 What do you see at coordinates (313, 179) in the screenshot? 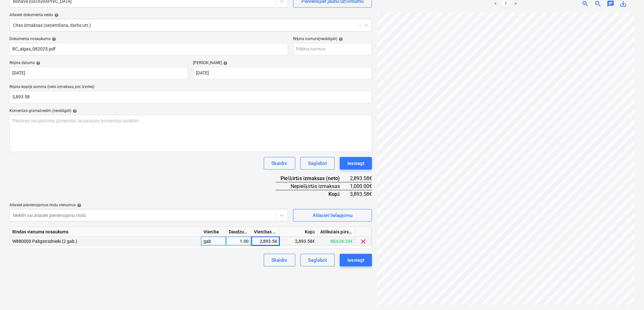
I see `div: Piešķirtās izmaksas (neto)` at bounding box center [313, 179].